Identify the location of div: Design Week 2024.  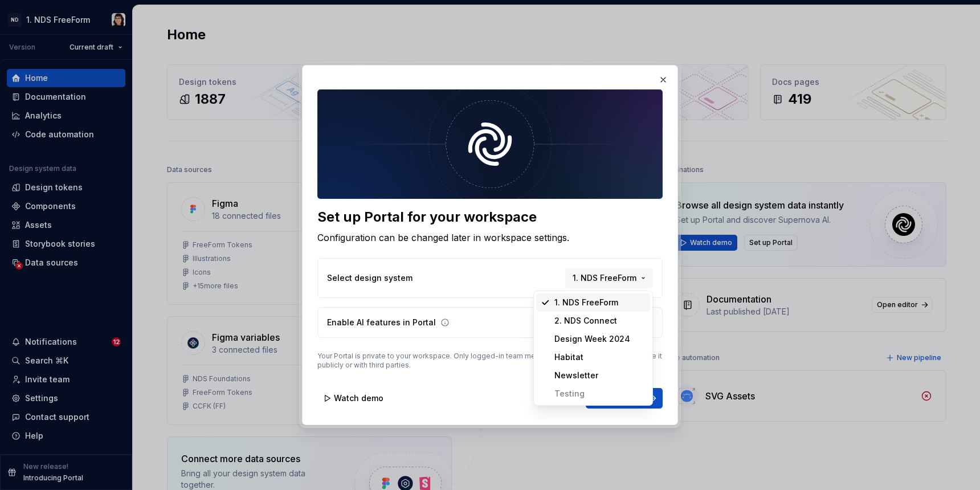
(592, 339).